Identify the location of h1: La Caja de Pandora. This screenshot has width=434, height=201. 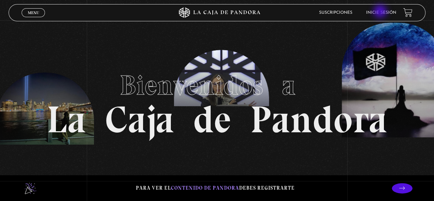
(217, 100).